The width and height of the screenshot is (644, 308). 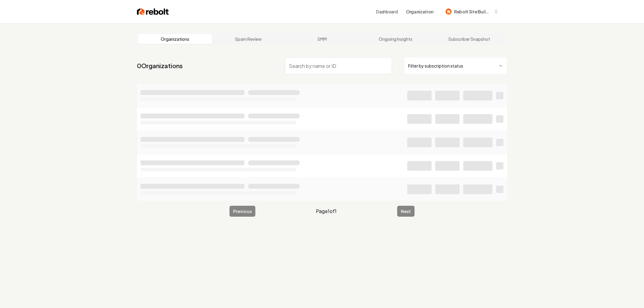 I want to click on span: Page 1 of 1, so click(x=326, y=211).